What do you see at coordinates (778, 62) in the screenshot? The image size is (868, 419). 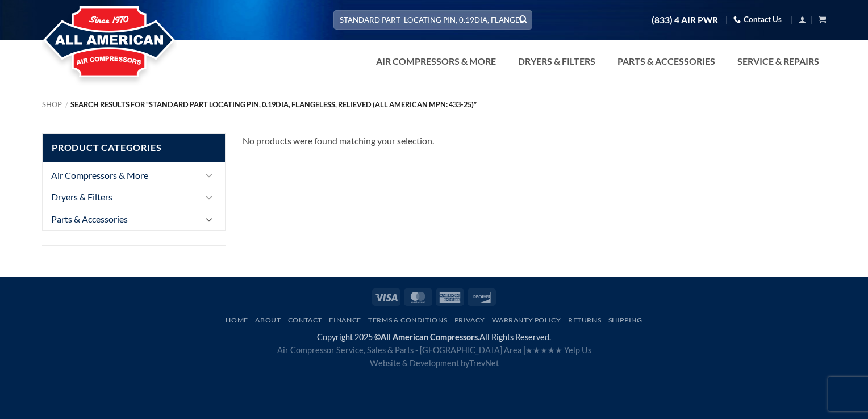 I see `a: Service & Repairs` at bounding box center [778, 62].